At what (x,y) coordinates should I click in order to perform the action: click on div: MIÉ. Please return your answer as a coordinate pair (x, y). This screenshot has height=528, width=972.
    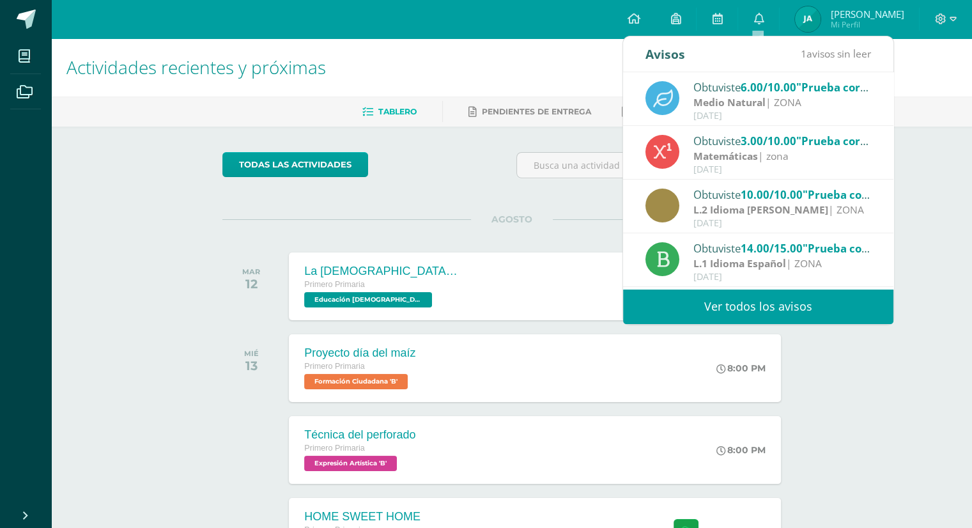
    Looking at the image, I should click on (251, 354).